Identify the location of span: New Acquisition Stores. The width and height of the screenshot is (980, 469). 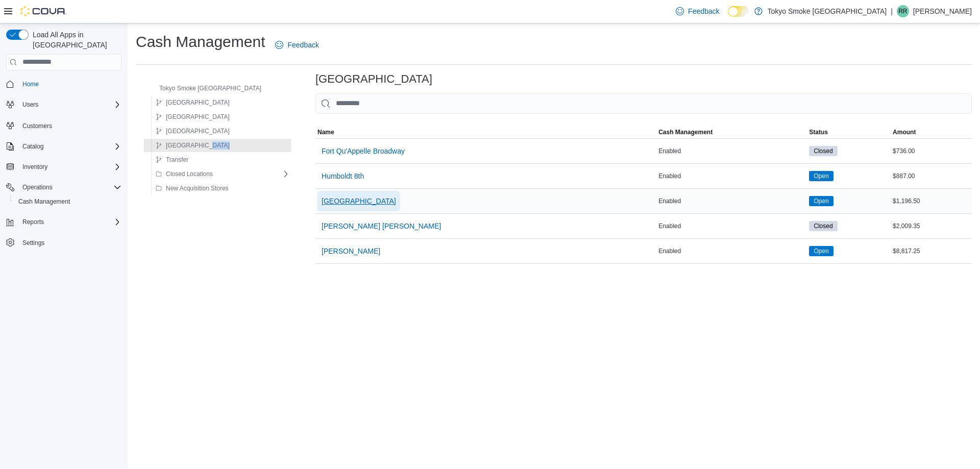
(197, 188).